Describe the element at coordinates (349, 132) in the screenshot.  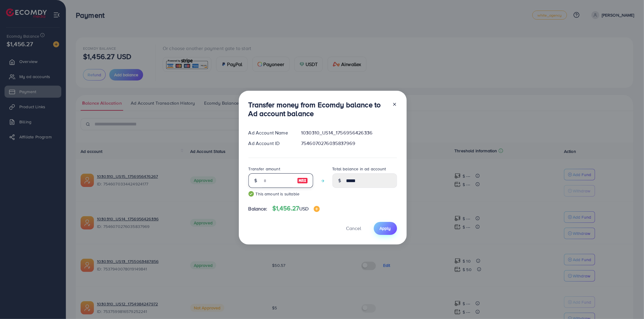
I see `div: 1030310_US14_1756956426336` at that location.